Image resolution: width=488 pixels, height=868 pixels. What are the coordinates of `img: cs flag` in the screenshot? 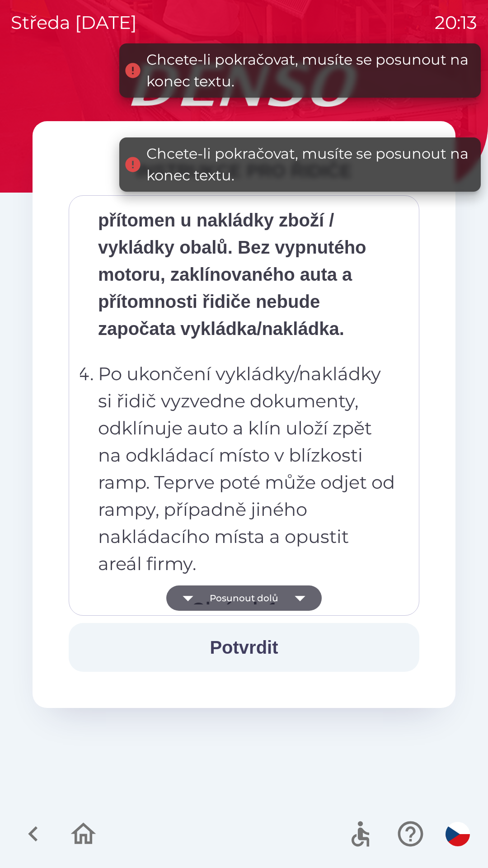 It's located at (457, 834).